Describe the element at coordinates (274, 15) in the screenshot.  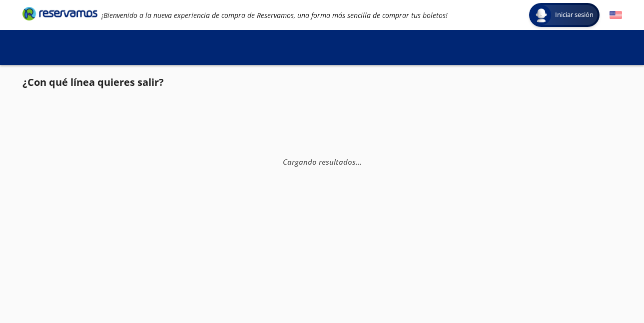
I see `em: ¡Bienvenido a la nueva experiencia de compra de Reservamos, una forma más sencilla de comprar tus...` at that location.